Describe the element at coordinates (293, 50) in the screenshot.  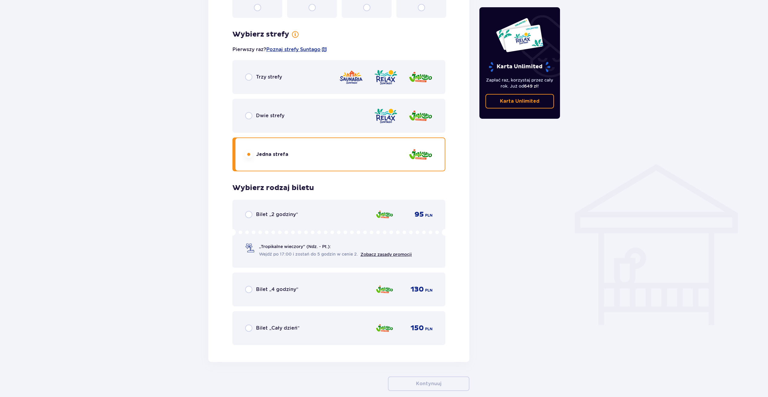
I see `a: Poznaj strefy Suntago` at that location.